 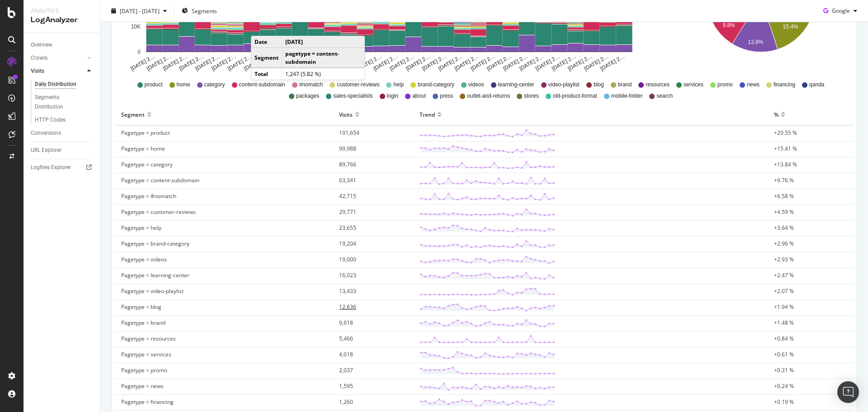 I want to click on span: category, so click(x=215, y=85).